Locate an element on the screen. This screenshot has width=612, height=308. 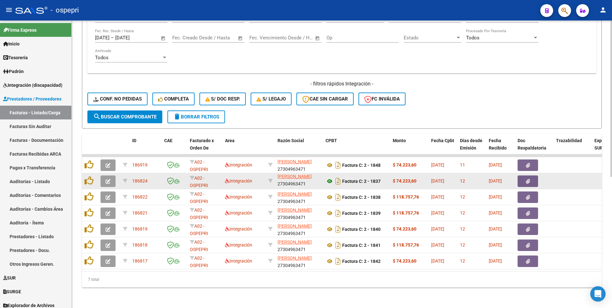
span: Firma Express is located at coordinates (20, 30).